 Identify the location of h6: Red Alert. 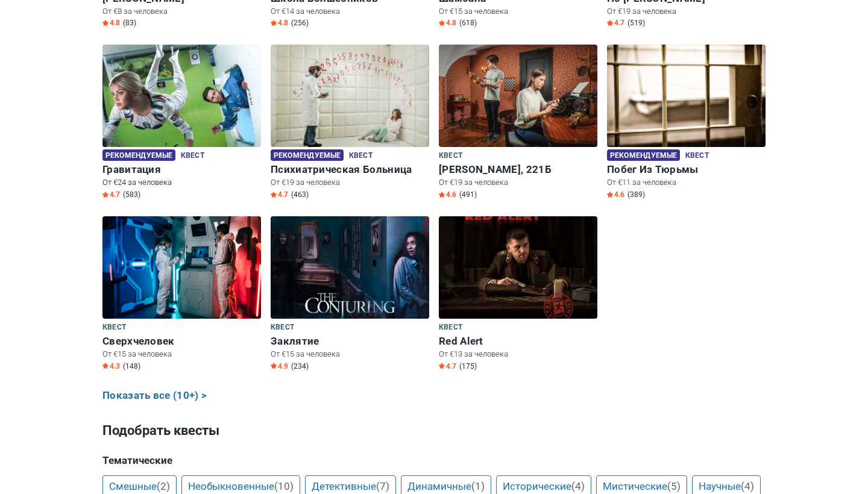
(518, 341).